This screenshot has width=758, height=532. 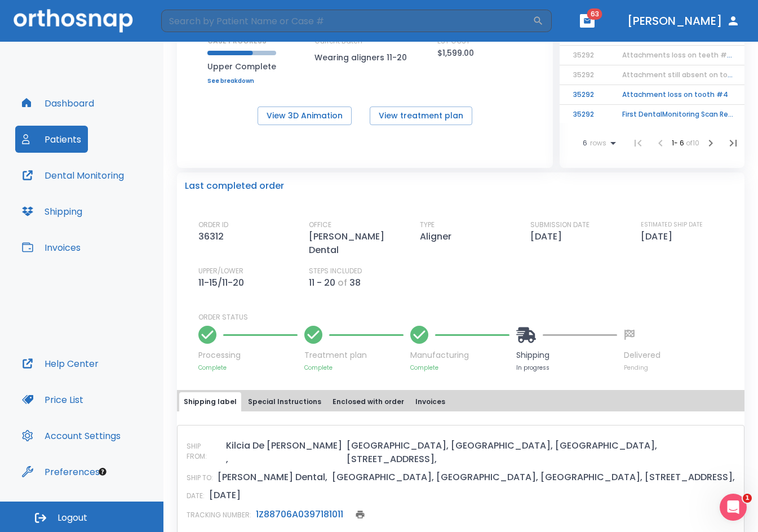 I want to click on button: Patients, so click(x=51, y=139).